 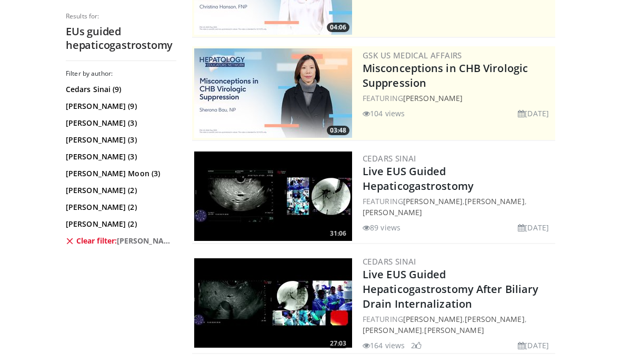 I want to click on div: FEATURING , , ,, so click(x=458, y=325).